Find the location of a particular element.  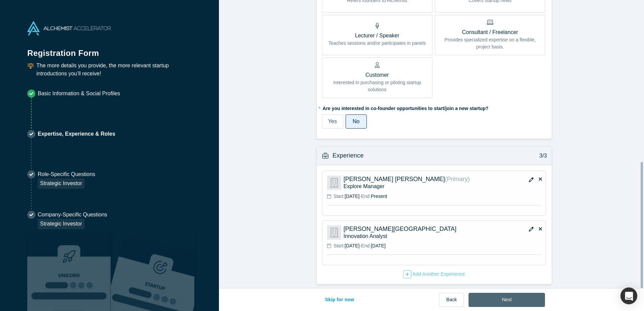

p: Provides specialized expertise on a flexible, project basis. is located at coordinates (490, 44).